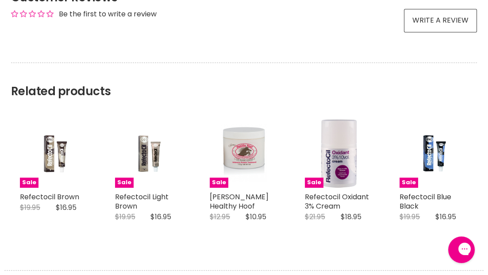  I want to click on a: Refectocil Blue Black Sale, so click(434, 153).